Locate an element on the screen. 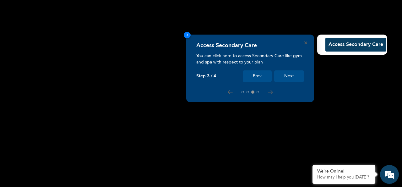 This screenshot has height=187, width=402. button: Next is located at coordinates (289, 76).